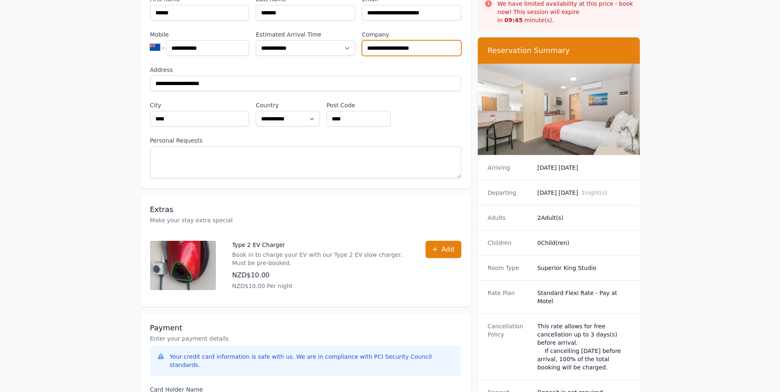 This screenshot has height=392, width=780. Describe the element at coordinates (584, 268) in the screenshot. I see `dd: Superior King Studio` at that location.